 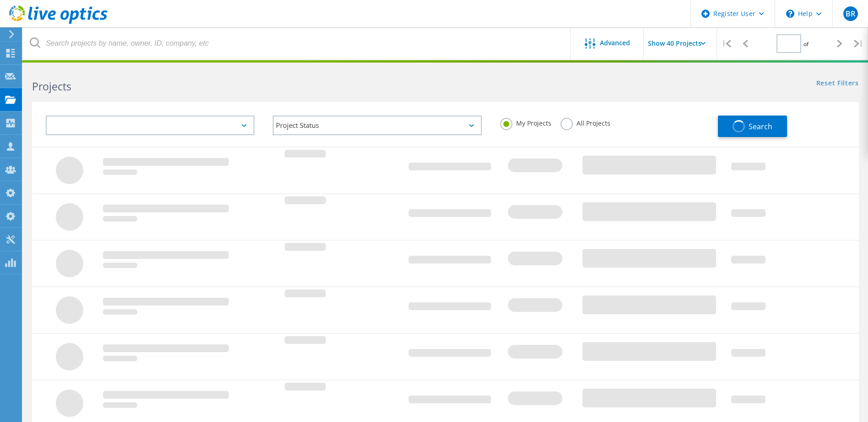 What do you see at coordinates (790, 14) in the screenshot?
I see `svg: \n` at bounding box center [790, 14].